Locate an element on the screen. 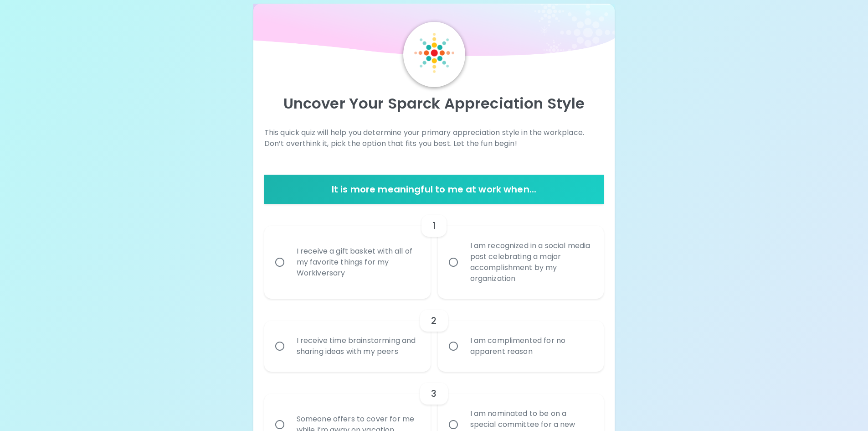  div: I am complimented for no apparent reason is located at coordinates (531, 346).